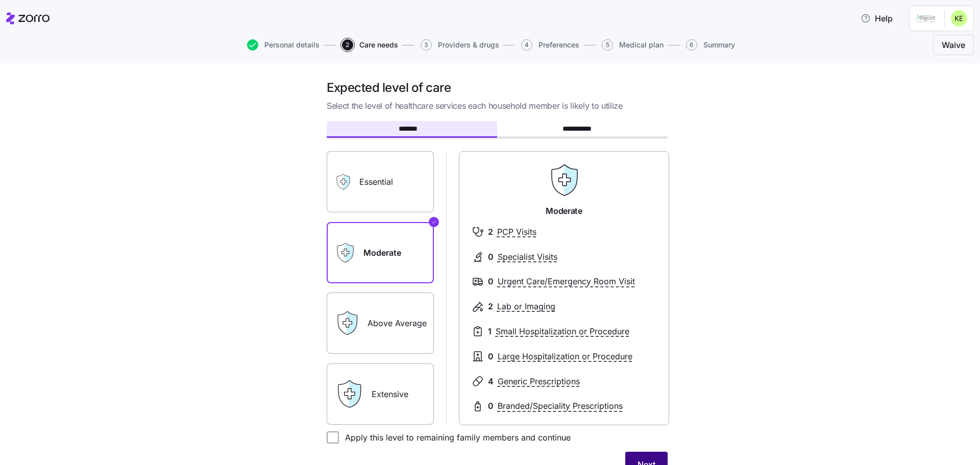 The width and height of the screenshot is (980, 465). Describe the element at coordinates (566, 281) in the screenshot. I see `span: Urgent Care/Emergency Room Visit` at that location.